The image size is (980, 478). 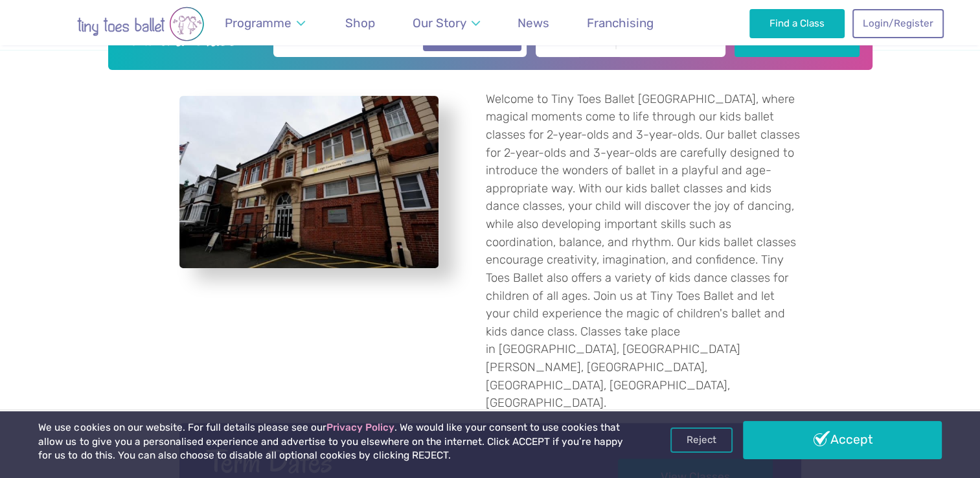 I want to click on a: News, so click(x=533, y=23).